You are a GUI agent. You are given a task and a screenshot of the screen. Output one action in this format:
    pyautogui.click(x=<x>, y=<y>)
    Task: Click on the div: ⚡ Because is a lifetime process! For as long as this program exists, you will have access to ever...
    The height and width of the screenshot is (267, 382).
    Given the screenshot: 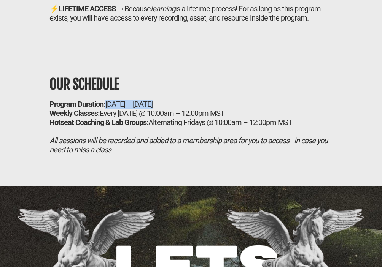 What is the action you would take?
    pyautogui.click(x=191, y=13)
    